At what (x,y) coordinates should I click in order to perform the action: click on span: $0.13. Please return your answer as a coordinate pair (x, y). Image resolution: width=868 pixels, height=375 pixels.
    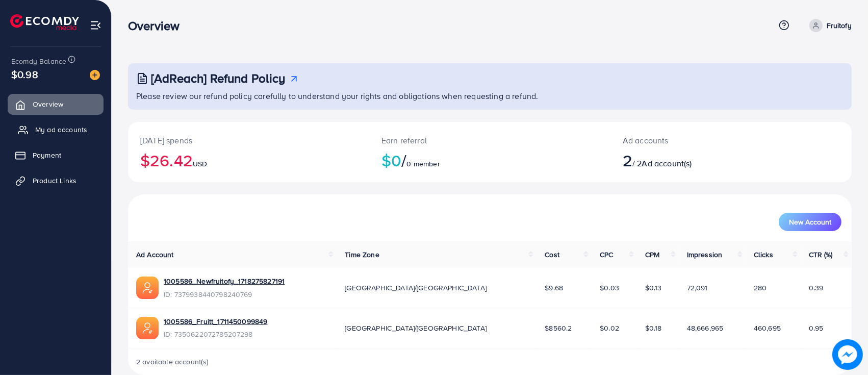
    Looking at the image, I should click on (654, 288).